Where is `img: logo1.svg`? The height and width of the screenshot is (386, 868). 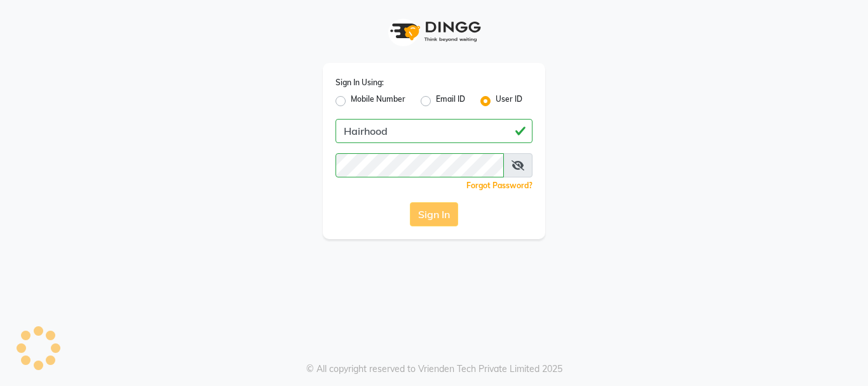 img: logo1.svg is located at coordinates (434, 31).